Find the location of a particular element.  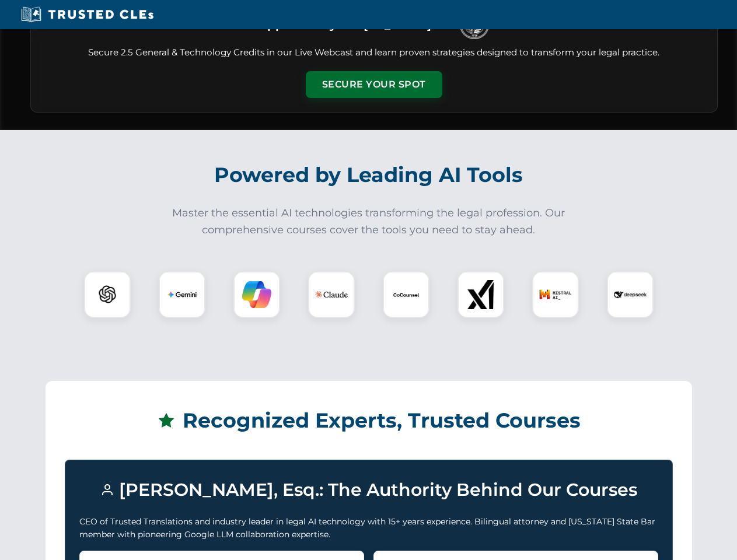

img: DeepSeek Logo is located at coordinates (630, 294).